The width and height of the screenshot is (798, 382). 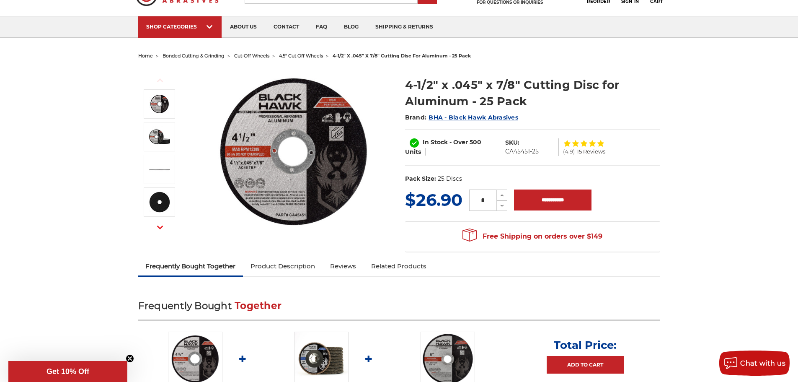 What do you see at coordinates (585, 364) in the screenshot?
I see `a: Add to Cart` at bounding box center [585, 364].